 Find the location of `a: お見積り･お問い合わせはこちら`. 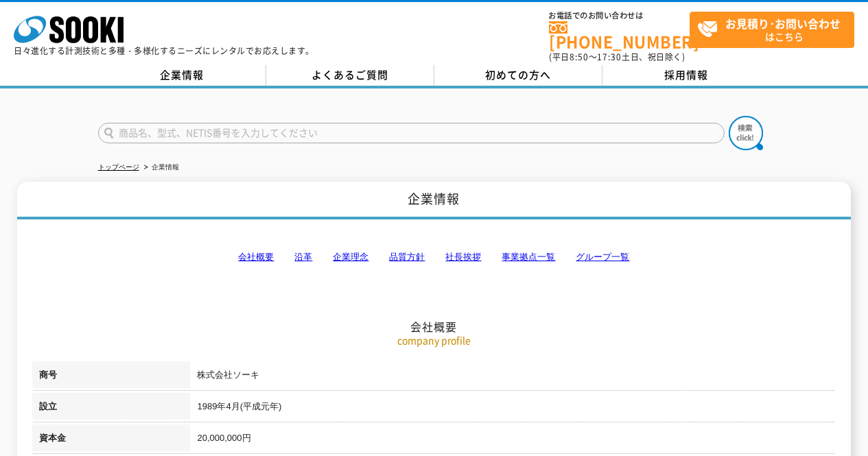

a: お見積り･お問い合わせはこちら is located at coordinates (772, 30).